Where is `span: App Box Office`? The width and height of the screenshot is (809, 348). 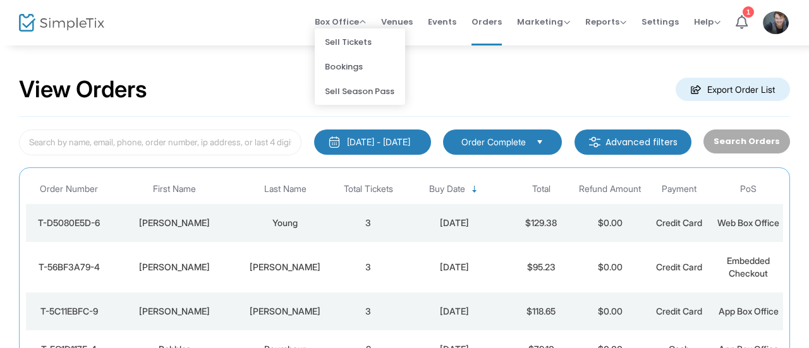
span: App Box Office is located at coordinates (748, 311).